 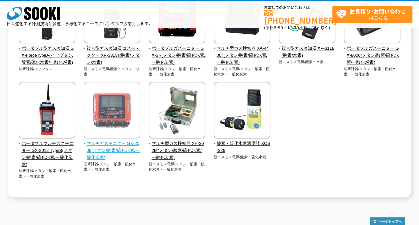 What do you see at coordinates (307, 49) in the screenshot?
I see `a: 複合型ガス検知器 XP-3118(酸素/水素)` at bounding box center [307, 49].